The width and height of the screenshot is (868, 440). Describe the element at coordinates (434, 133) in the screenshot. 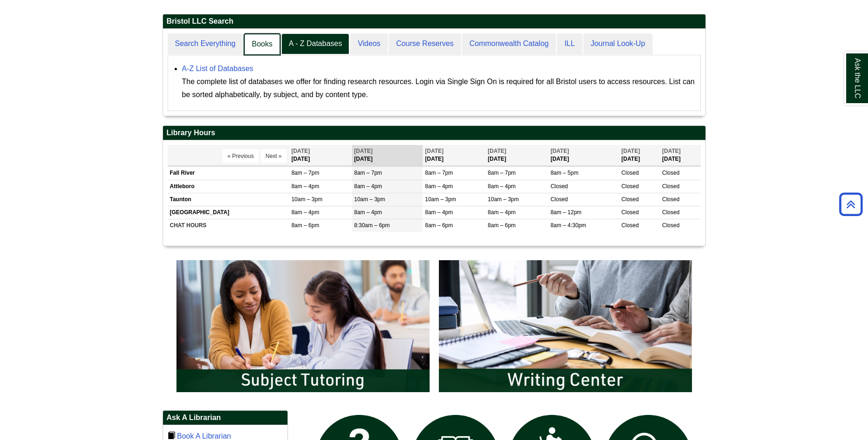

I see `h2: Library Hours` at that location.